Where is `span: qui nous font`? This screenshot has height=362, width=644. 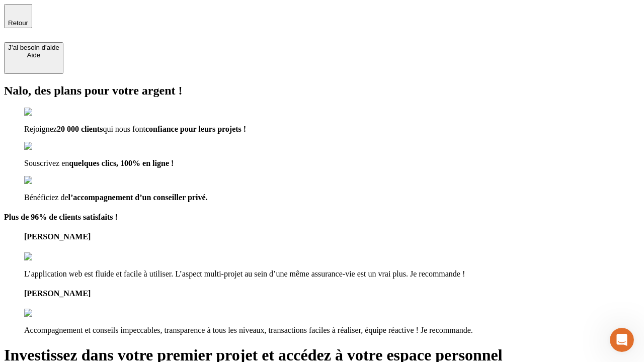
span: qui nous font is located at coordinates (123, 129).